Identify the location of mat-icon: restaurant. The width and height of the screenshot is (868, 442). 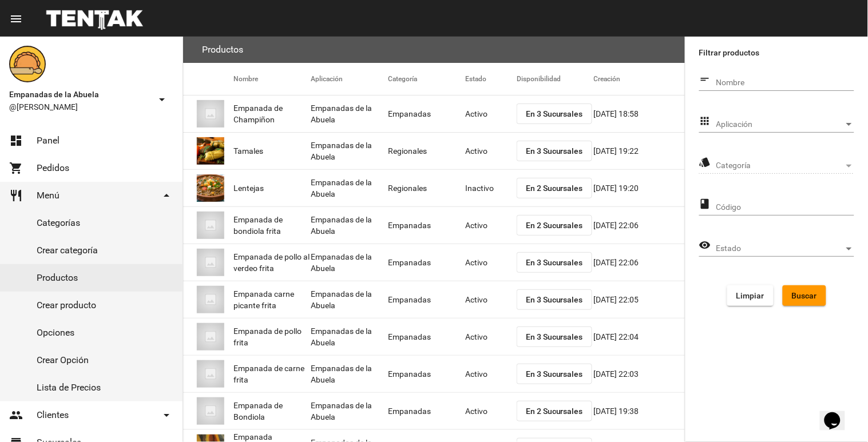
(16, 196).